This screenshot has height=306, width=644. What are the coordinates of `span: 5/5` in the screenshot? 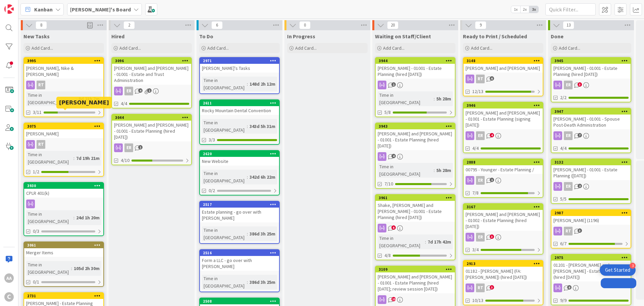 It's located at (563, 199).